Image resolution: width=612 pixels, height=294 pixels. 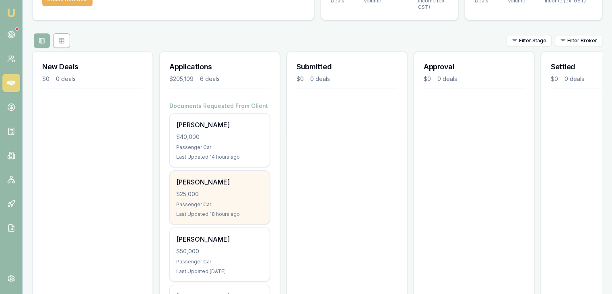 What do you see at coordinates (533, 41) in the screenshot?
I see `span: Filter Stage` at bounding box center [533, 41].